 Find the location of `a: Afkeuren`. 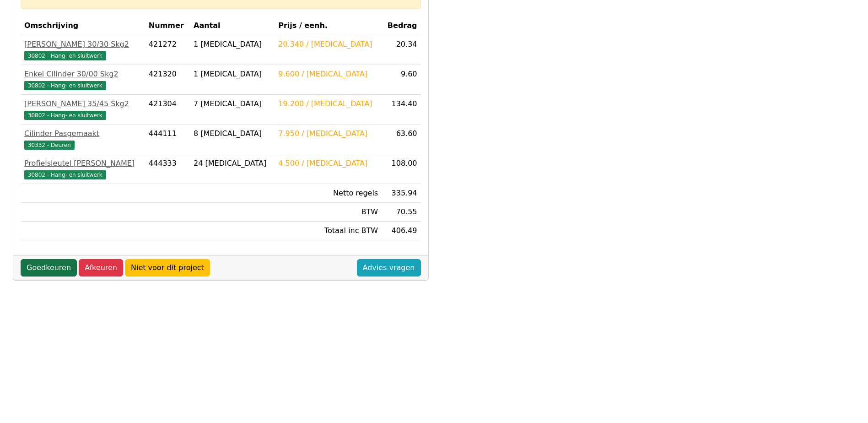

a: Afkeuren is located at coordinates (101, 268).